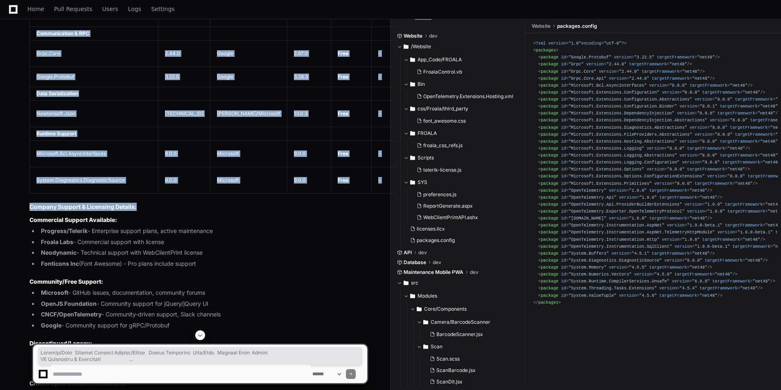  What do you see at coordinates (415, 283) in the screenshot?
I see `span: src` at bounding box center [415, 283].